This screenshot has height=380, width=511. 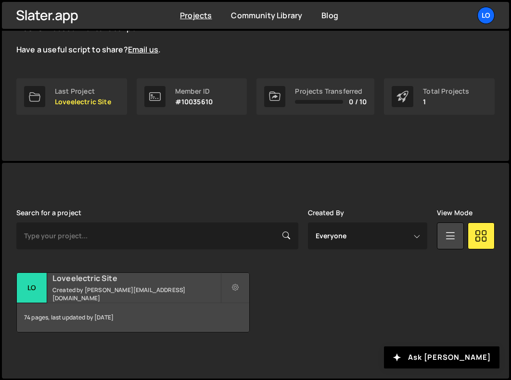 What do you see at coordinates (326, 213) in the screenshot?
I see `label: Created By` at bounding box center [326, 213].